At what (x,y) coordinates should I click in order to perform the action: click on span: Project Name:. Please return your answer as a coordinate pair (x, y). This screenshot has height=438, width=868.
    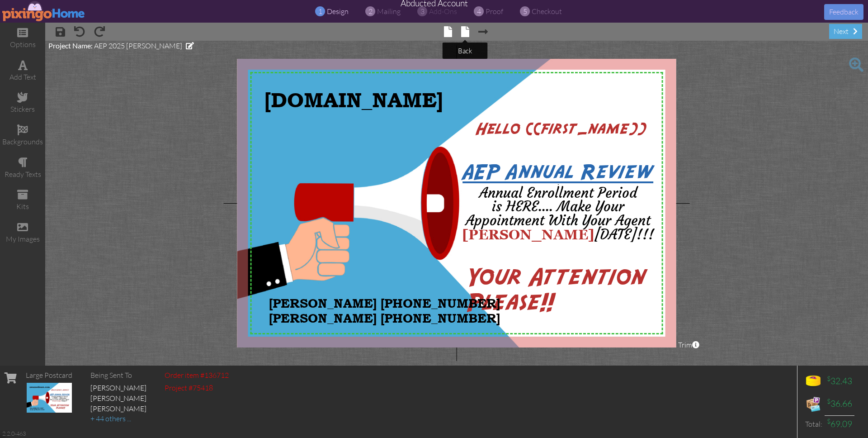
    Looking at the image, I should click on (70, 46).